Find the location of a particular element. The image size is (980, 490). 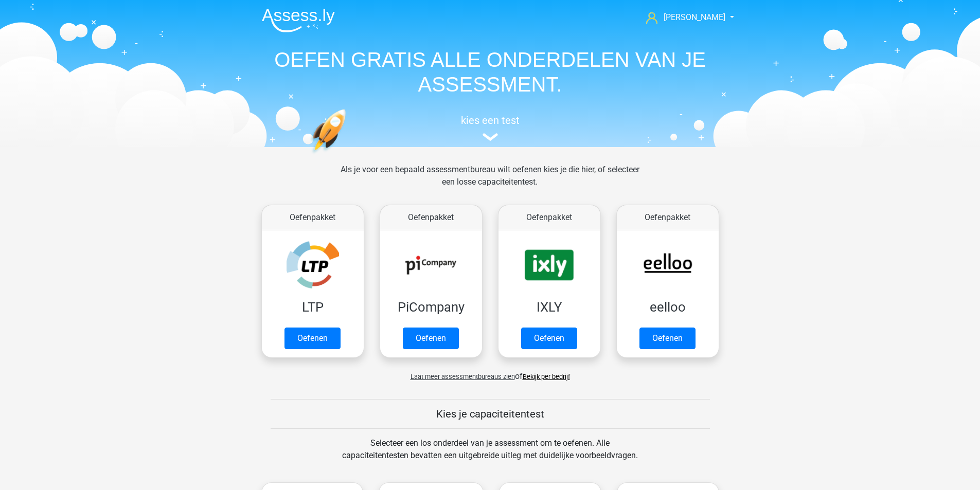

img: oefenen is located at coordinates (348, 155).